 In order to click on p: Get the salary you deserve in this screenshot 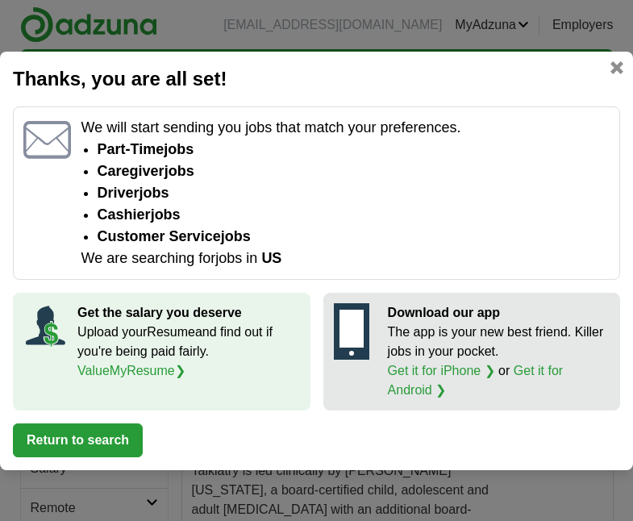, I will do `click(188, 313)`.